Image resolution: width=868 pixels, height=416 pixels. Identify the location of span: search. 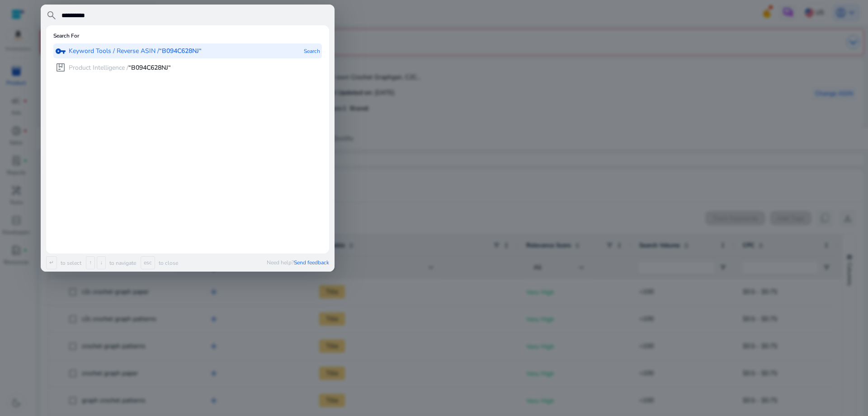
(51, 15).